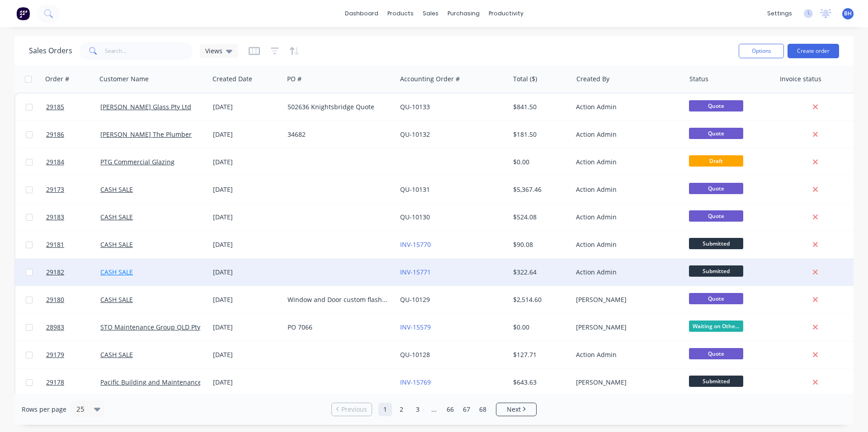 Image resolution: width=868 pixels, height=432 pixels. Describe the element at coordinates (74, 382) in the screenshot. I see `a: 29178` at that location.